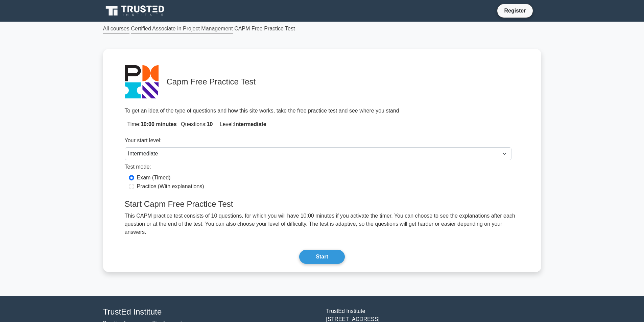 The width and height of the screenshot is (644, 322). Describe the element at coordinates (262, 111) in the screenshot. I see `p: To get an idea of the type of questions and how this site works, take the free practice test and ...` at that location.